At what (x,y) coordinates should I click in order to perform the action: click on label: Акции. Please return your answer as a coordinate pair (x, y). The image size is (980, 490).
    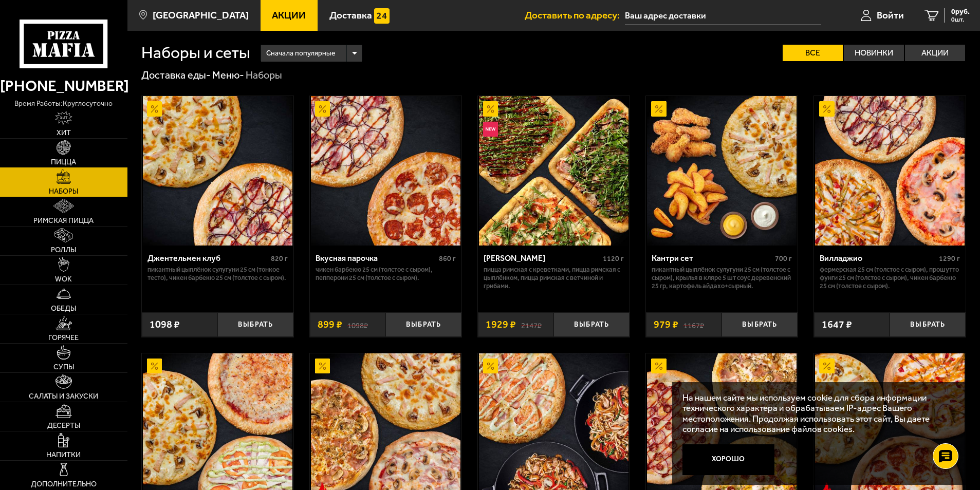
    Looking at the image, I should click on (935, 53).